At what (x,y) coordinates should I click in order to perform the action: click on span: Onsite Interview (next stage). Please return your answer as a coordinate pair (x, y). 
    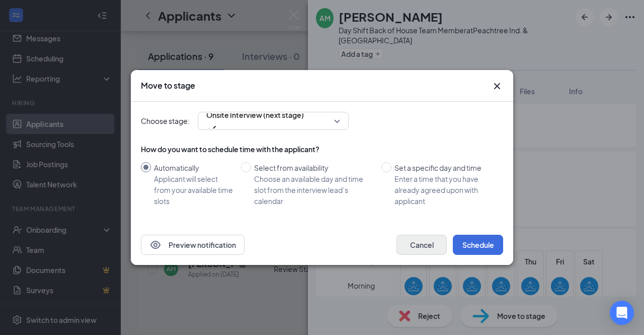
    Looking at the image, I should click on (255, 115).